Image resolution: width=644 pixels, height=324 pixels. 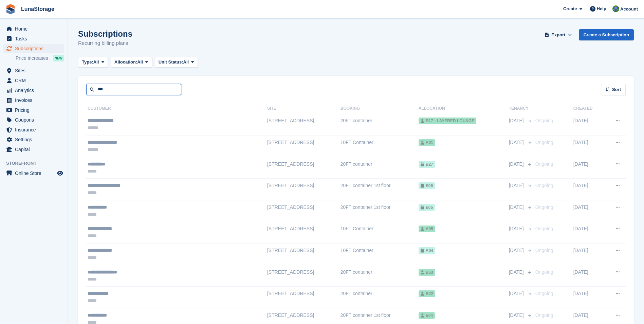 What do you see at coordinates (616, 9) in the screenshot?
I see `img: Cathal Vaughan` at bounding box center [616, 9].